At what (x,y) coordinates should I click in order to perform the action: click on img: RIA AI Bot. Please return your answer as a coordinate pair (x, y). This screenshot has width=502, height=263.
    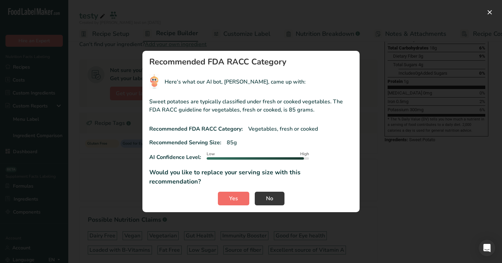
    Looking at the image, I should click on (154, 82).